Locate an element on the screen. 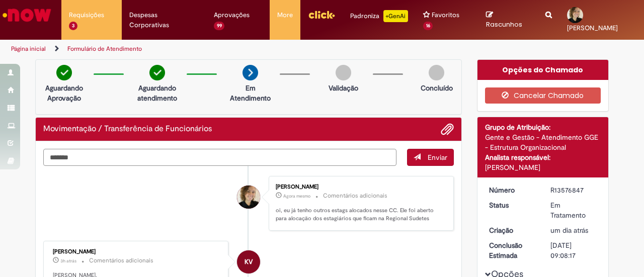 Image resolution: width=644 pixels, height=277 pixels. div: Analista responsável: is located at coordinates (543, 157).